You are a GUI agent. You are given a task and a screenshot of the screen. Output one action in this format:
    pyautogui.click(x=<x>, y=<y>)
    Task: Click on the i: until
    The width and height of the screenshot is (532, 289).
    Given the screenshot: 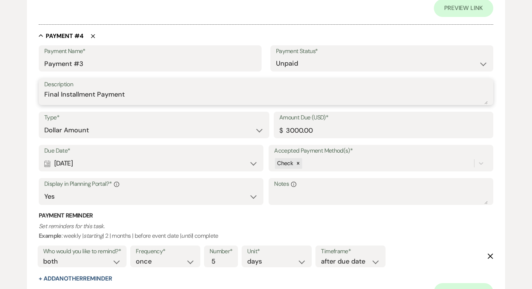 What is the action you would take?
    pyautogui.click(x=186, y=236)
    